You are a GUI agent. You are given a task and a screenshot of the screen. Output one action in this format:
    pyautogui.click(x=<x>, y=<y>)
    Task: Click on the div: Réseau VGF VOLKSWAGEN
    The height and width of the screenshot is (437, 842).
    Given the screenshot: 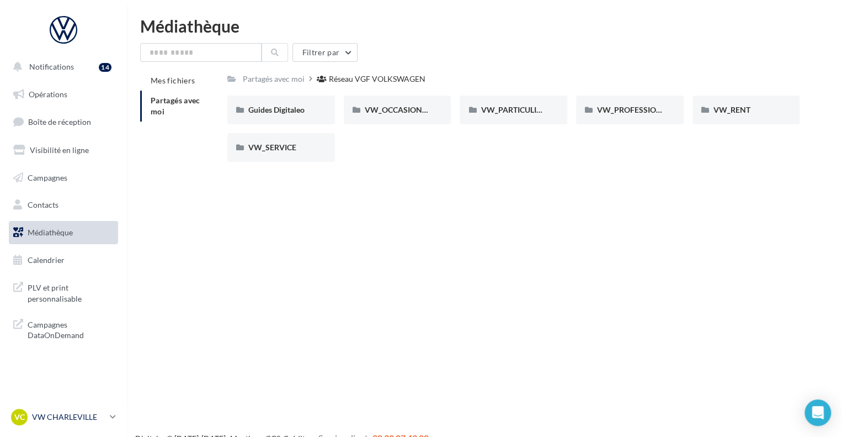 What is the action you would take?
    pyautogui.click(x=377, y=79)
    